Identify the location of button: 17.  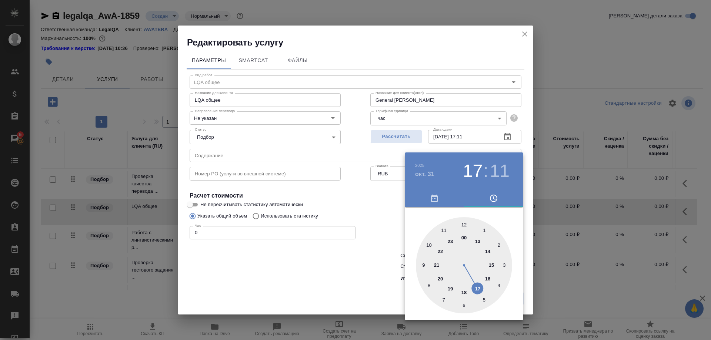
(472, 171).